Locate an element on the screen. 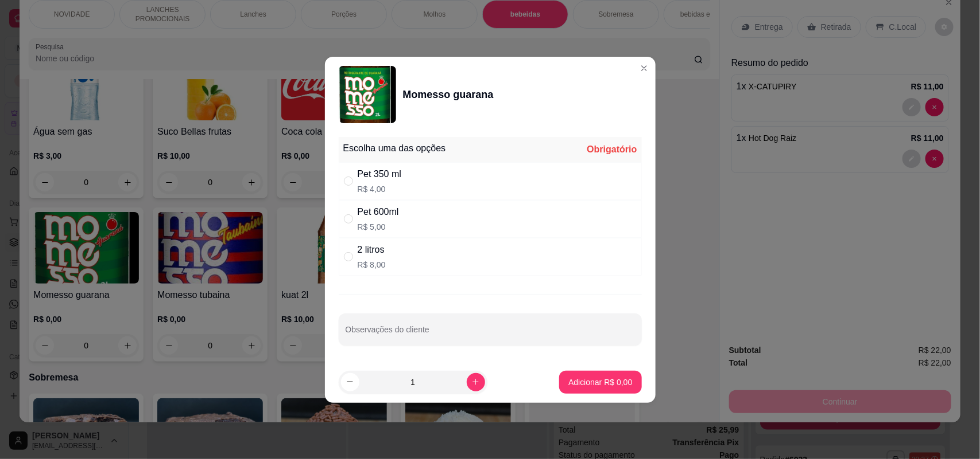 This screenshot has width=980, height=459. button: Close is located at coordinates (644, 68).